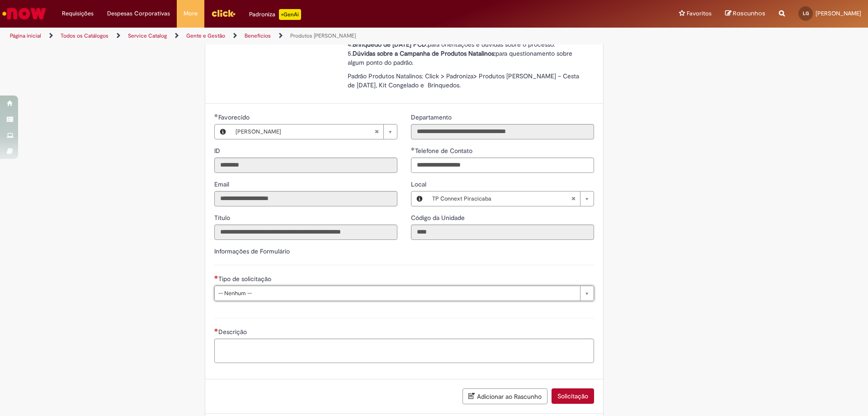  I want to click on span: Despesas Corporativas, so click(139, 14).